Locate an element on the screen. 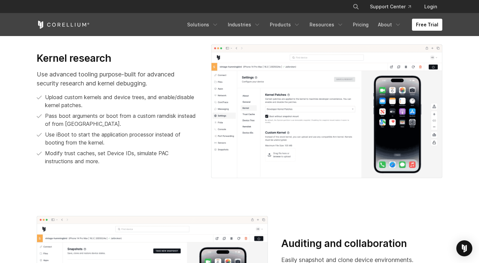  button: Search is located at coordinates (356, 7).